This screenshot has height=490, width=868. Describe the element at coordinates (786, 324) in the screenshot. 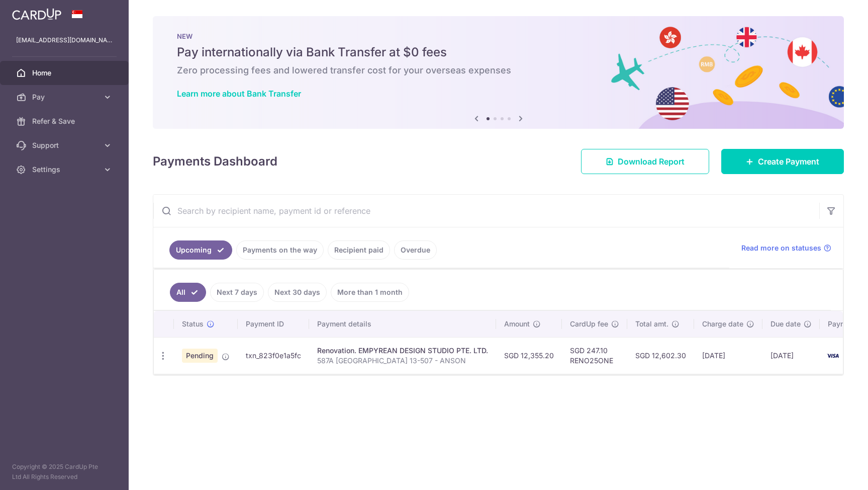

I see `span: Due date` at that location.